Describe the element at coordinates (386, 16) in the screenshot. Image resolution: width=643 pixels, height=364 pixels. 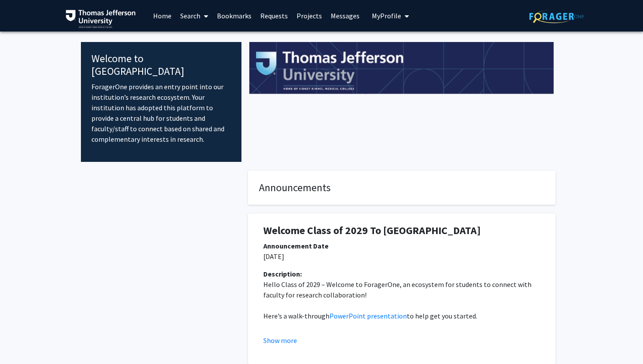
I see `span: My Profile` at that location.